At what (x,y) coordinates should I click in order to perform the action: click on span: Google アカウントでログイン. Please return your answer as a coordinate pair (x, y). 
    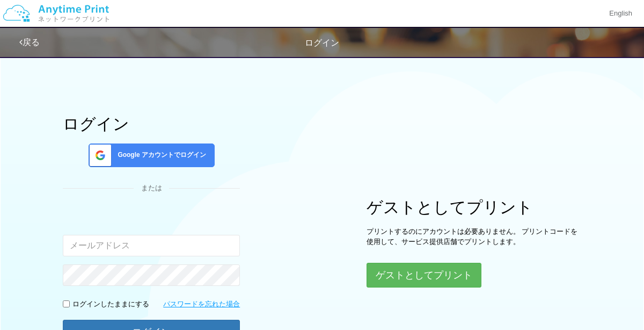
    Looking at the image, I should click on (160, 155).